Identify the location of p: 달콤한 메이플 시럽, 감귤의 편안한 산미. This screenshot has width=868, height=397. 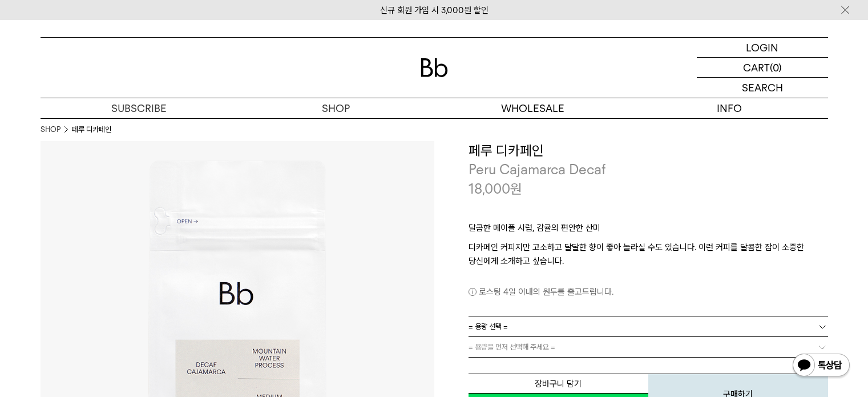
(648, 231).